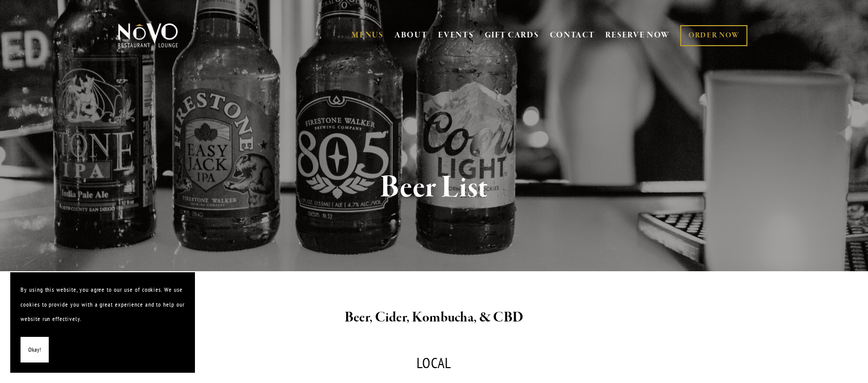 The height and width of the screenshot is (383, 868). What do you see at coordinates (713, 36) in the screenshot?
I see `a: ORDER NOW` at bounding box center [713, 36].